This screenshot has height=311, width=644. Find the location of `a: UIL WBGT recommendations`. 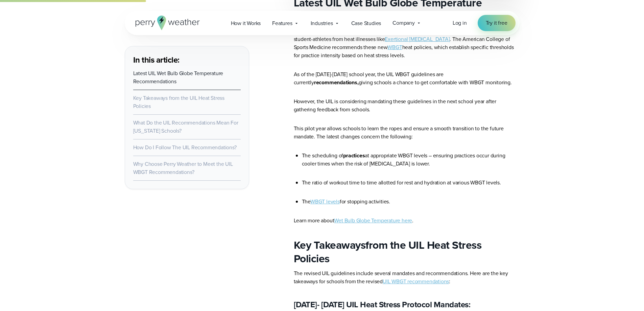

a: UIL WBGT recommendations is located at coordinates (416, 281).